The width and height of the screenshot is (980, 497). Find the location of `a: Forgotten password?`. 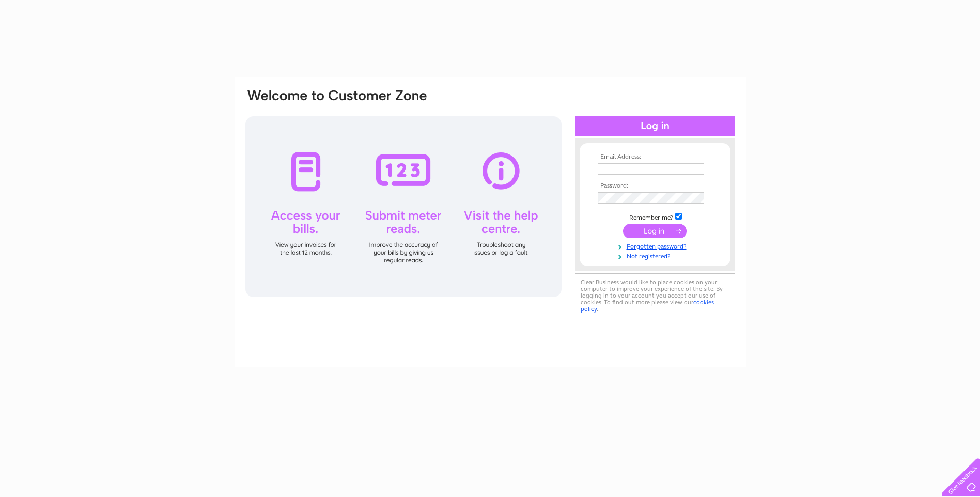

a: Forgotten password? is located at coordinates (656, 245).